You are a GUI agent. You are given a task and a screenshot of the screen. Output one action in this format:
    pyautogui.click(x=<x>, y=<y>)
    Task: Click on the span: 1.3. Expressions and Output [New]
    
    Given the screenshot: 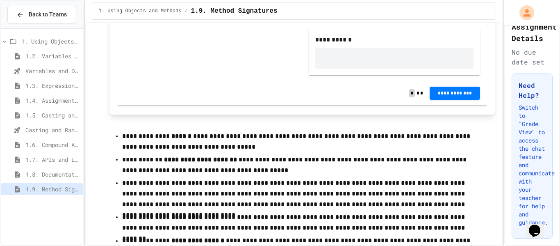 What is the action you would take?
    pyautogui.click(x=52, y=85)
    